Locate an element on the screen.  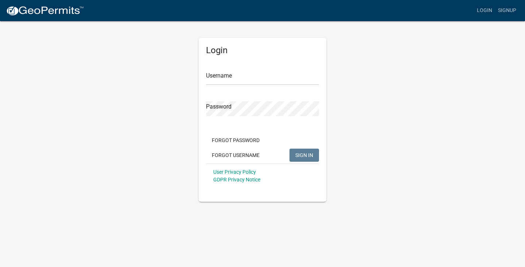
a: Login is located at coordinates (485, 11).